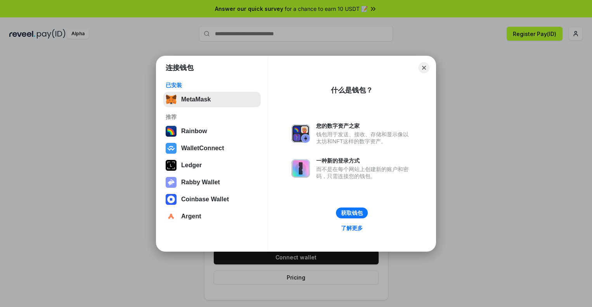 The image size is (592, 307). What do you see at coordinates (205, 200) in the screenshot?
I see `div: Coinbase Wallet` at bounding box center [205, 200].